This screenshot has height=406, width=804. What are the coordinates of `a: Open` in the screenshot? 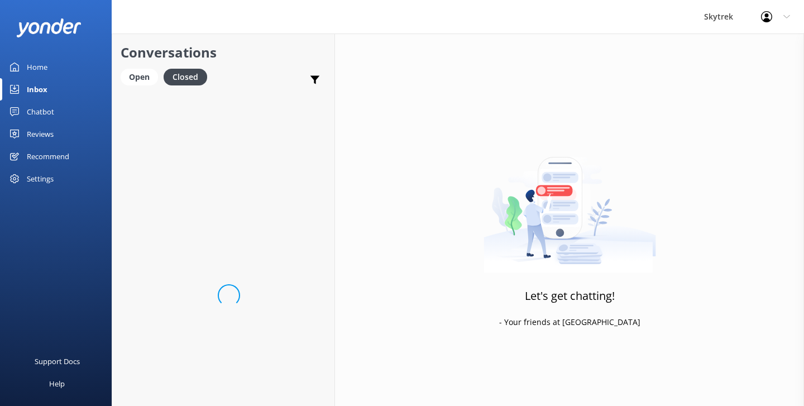 It's located at (142, 77).